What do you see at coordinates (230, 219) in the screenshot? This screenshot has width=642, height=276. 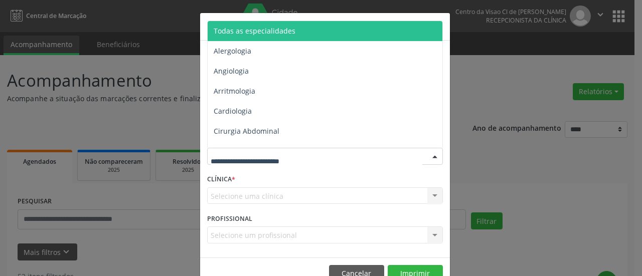 I see `label: PROFISSIONAL` at bounding box center [230, 219].